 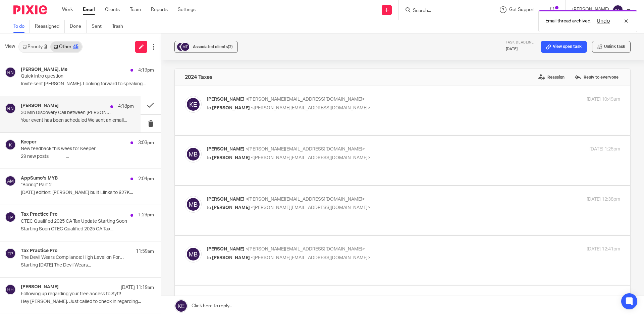 I want to click on p: 3:03pm, so click(x=146, y=143).